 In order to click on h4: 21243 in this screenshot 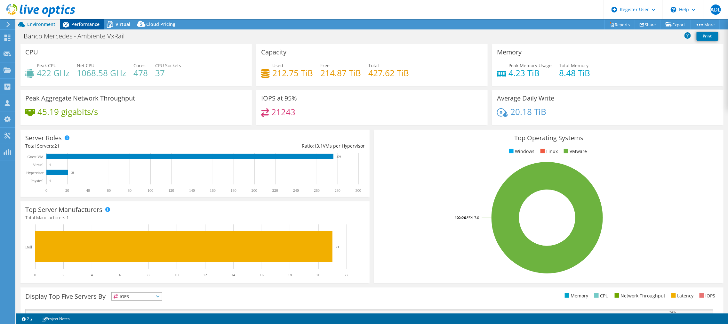, I will do `click(283, 112)`.